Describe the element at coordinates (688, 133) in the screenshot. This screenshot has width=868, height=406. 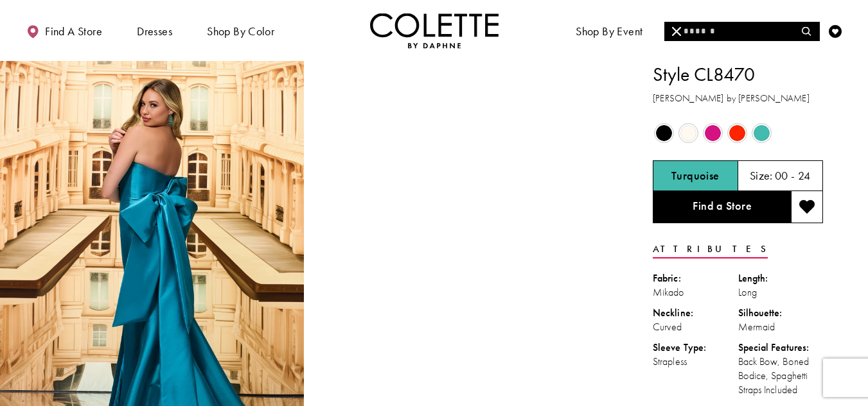
I see `div: Diamond White` at that location.